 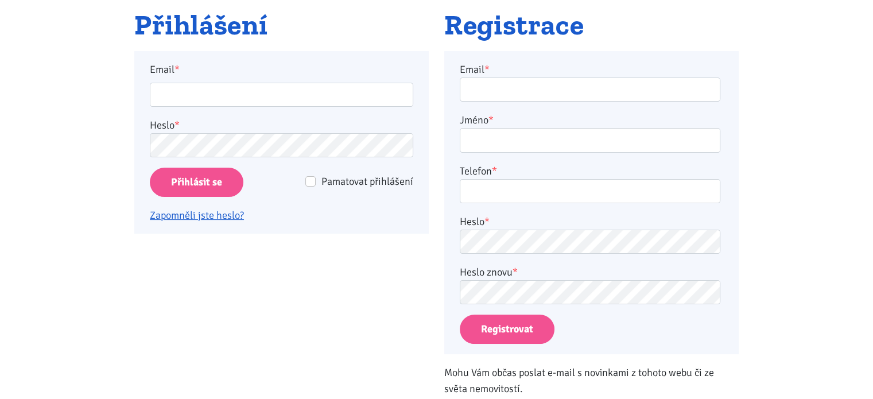 What do you see at coordinates (592, 25) in the screenshot?
I see `h2: Registrace` at bounding box center [592, 25].